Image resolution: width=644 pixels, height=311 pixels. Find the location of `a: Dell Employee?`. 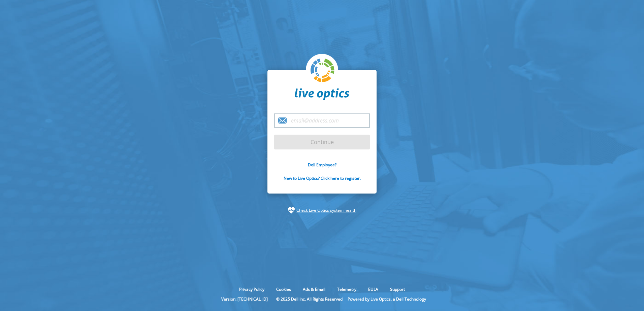

a: Dell Employee? is located at coordinates (322, 165).